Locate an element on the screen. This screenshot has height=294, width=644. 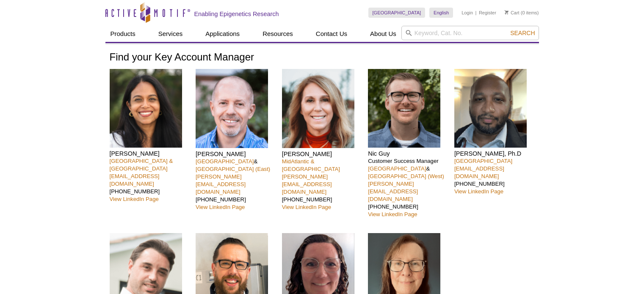
img: Patrisha Femia headshot is located at coordinates (318, 108).